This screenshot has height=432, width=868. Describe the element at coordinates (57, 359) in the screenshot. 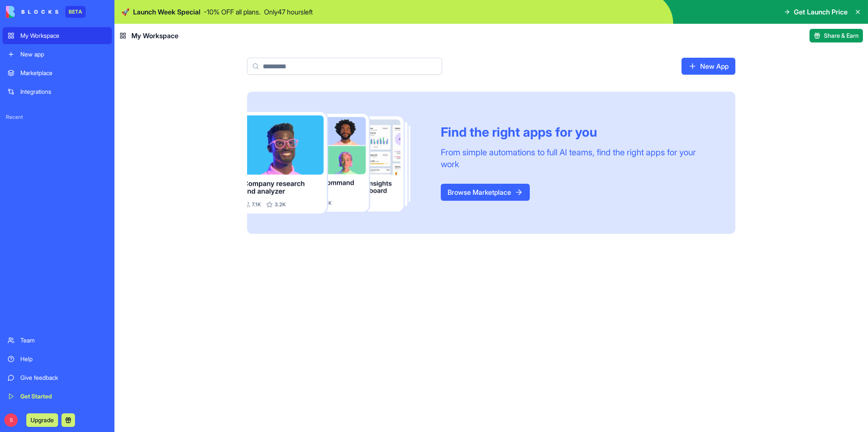

I see `a: Help` at that location.